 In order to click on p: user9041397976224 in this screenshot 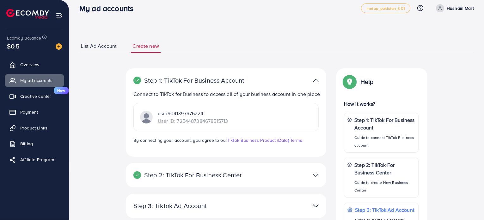, I will do `click(193, 113)`.